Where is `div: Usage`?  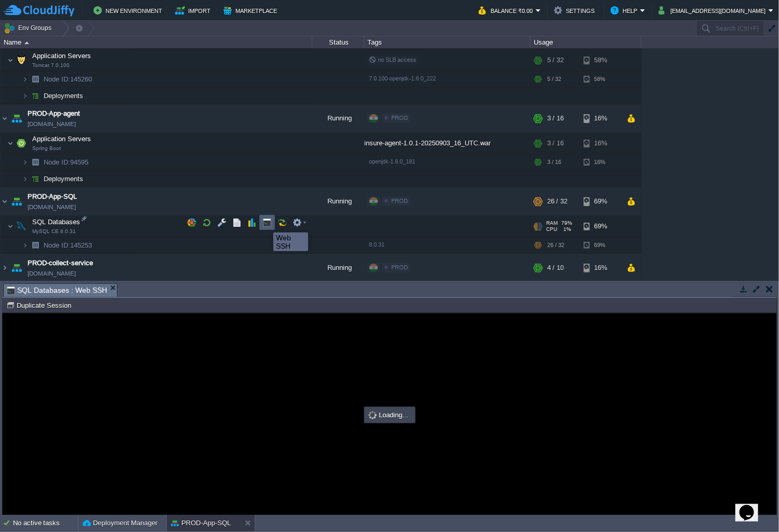
div: Usage is located at coordinates (585, 42).